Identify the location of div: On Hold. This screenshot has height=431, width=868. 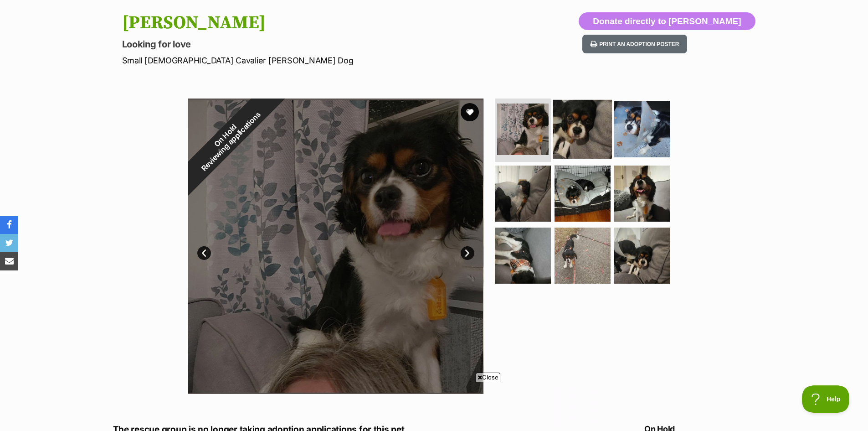
(228, 138).